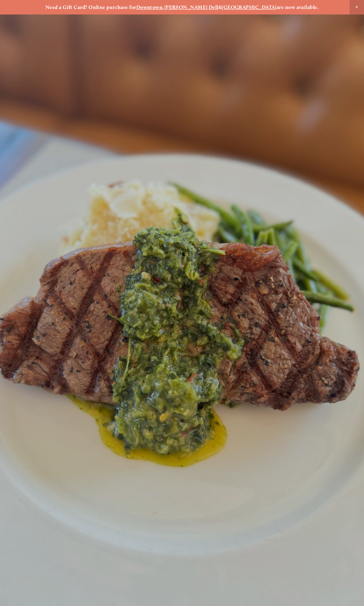 This screenshot has width=364, height=606. I want to click on strong: Downtown, so click(149, 7).